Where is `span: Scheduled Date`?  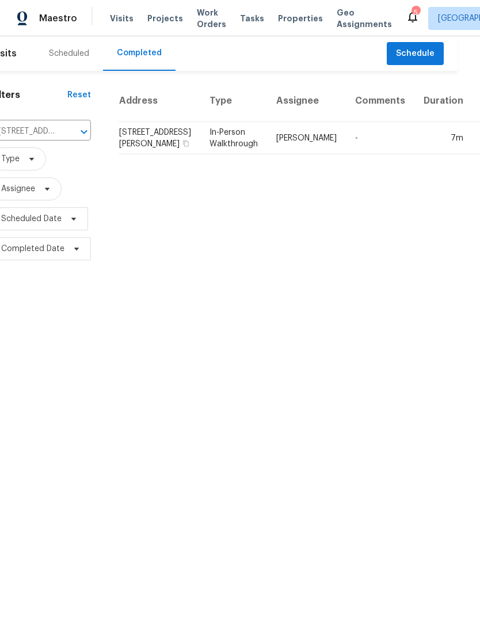 span: Scheduled Date is located at coordinates (31, 219).